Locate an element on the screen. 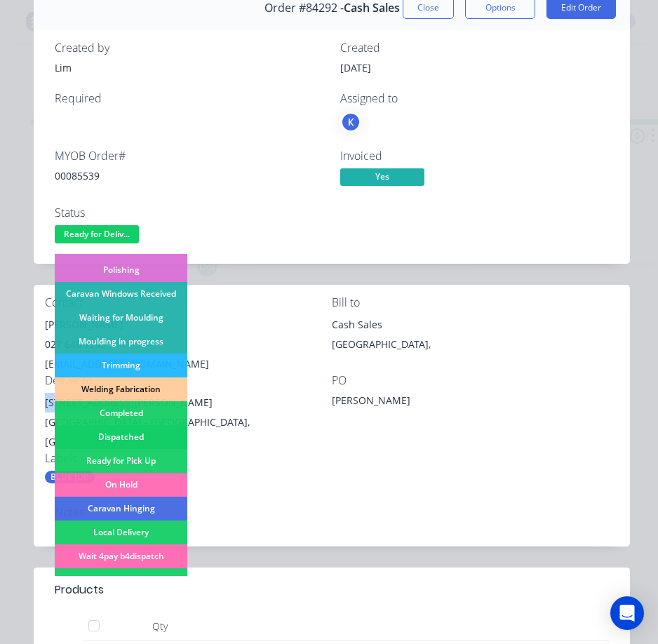 The height and width of the screenshot is (644, 658). div: Assigned to is located at coordinates (474, 98).